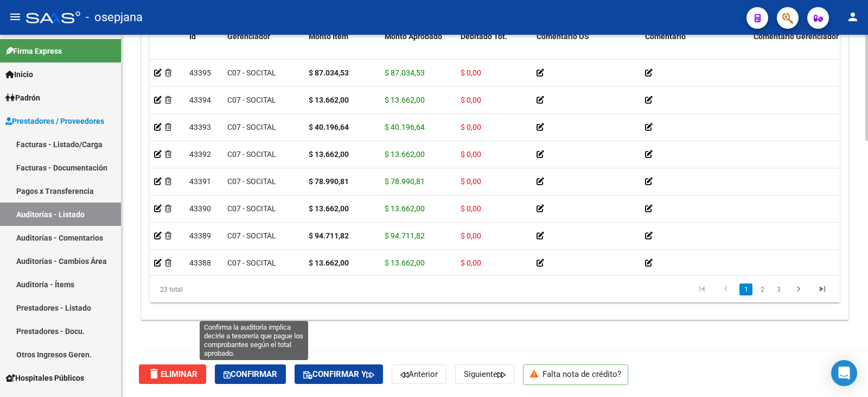 The width and height of the screenshot is (868, 397). I want to click on li: page 1, so click(746, 289).